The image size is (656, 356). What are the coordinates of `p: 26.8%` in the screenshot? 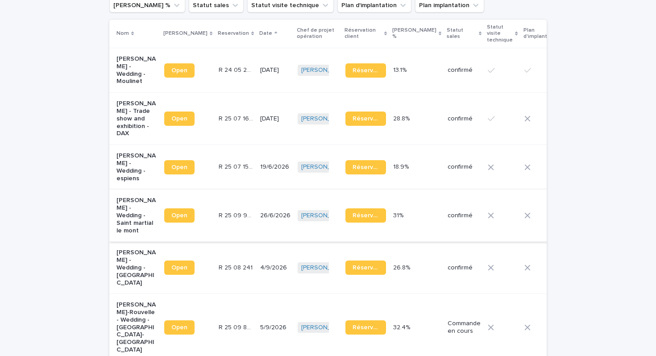 It's located at (402, 267).